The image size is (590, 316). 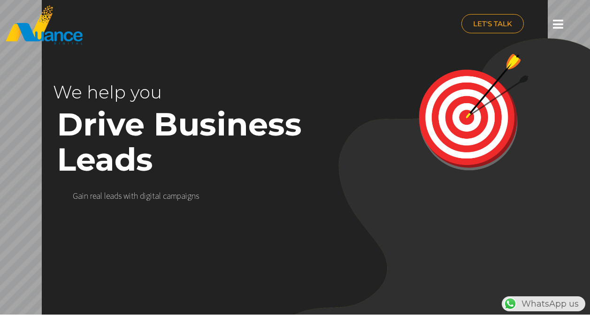 I want to click on a: nuance-qatar_logo, so click(x=147, y=25).